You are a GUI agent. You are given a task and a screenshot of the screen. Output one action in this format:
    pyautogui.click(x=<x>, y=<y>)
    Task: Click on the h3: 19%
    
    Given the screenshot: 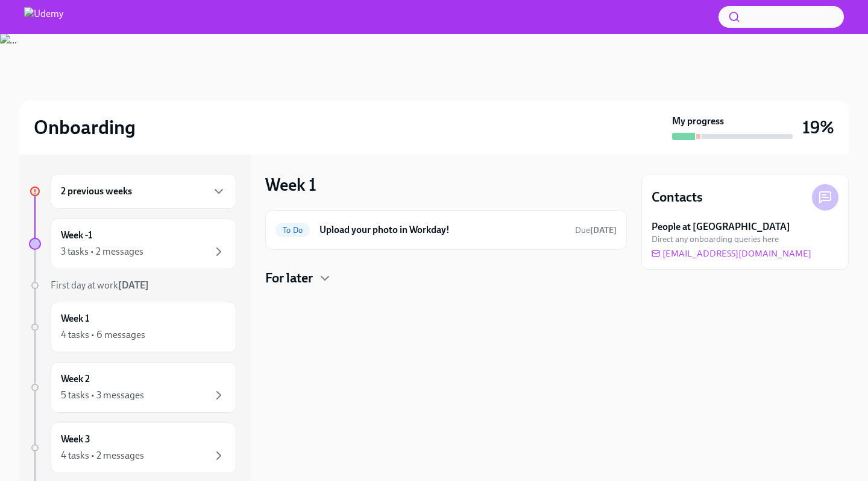 What is the action you would take?
    pyautogui.click(x=818, y=128)
    